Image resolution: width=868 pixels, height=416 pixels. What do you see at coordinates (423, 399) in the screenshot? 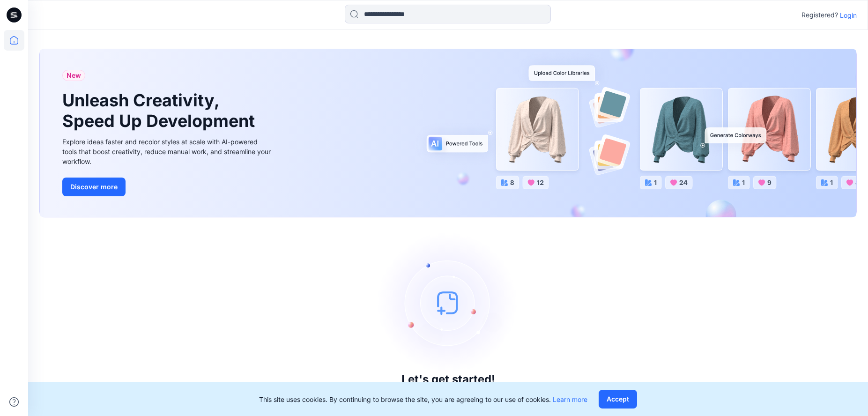
I see `p: This site uses cookies. By continuing to browse the site, you are agreeing to our use of cookies.` at bounding box center [423, 399].